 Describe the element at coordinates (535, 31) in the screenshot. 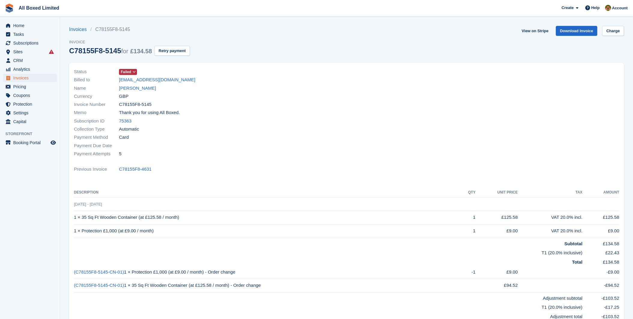

I see `a: View on Stripe` at that location.